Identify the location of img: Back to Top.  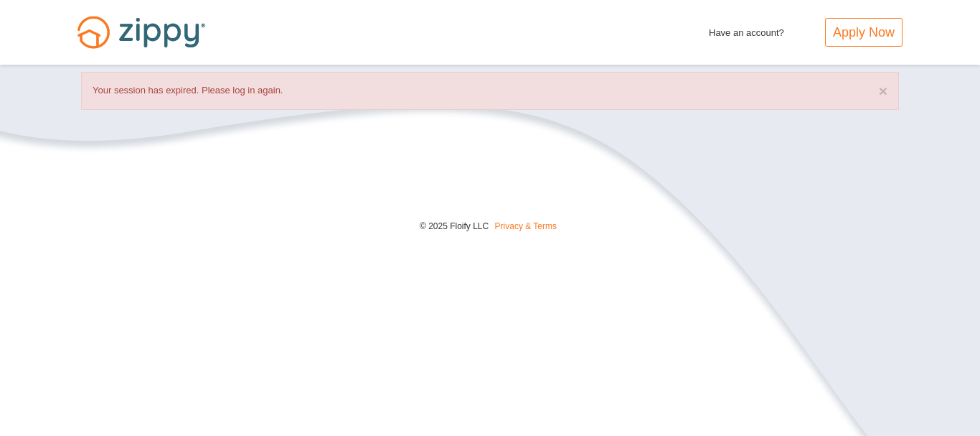
(958, 417).